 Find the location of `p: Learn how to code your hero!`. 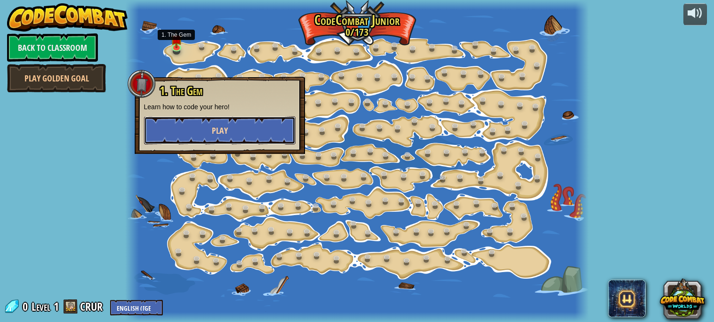

p: Learn how to code your hero! is located at coordinates (220, 107).